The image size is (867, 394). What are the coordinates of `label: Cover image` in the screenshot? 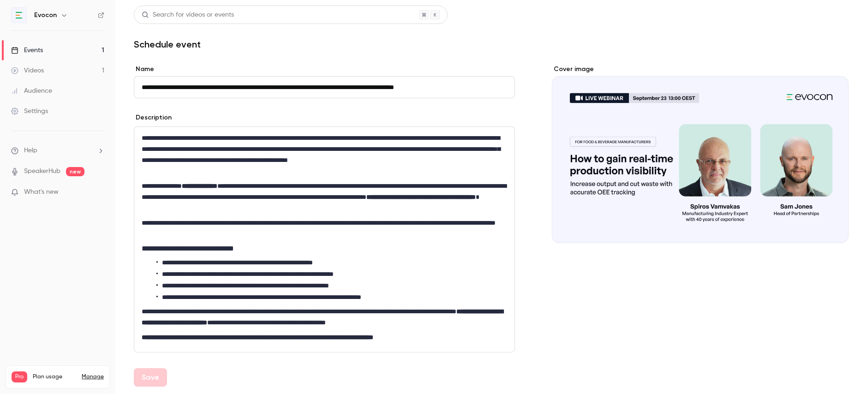 It's located at (700, 69).